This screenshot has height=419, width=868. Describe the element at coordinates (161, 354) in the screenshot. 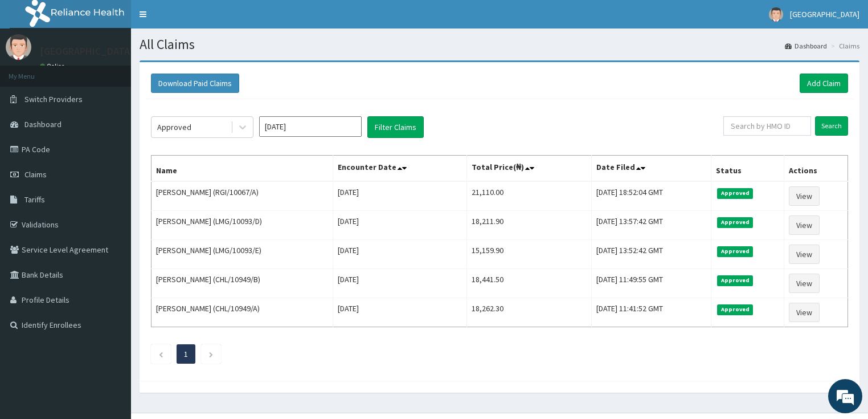

I see `a: Previous page` at that location.